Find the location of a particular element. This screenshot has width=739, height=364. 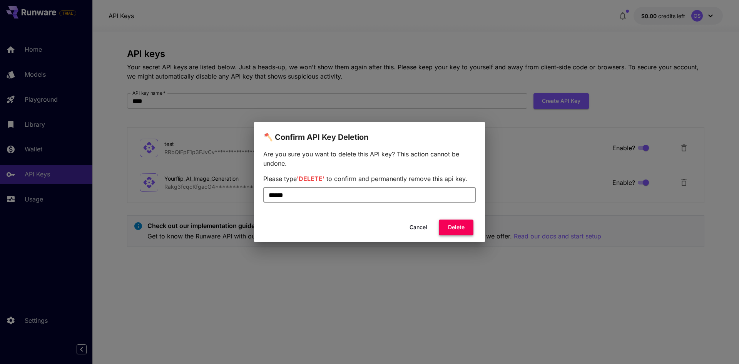

span: Please type to confirm and permanently remove this api key. is located at coordinates (365, 178).